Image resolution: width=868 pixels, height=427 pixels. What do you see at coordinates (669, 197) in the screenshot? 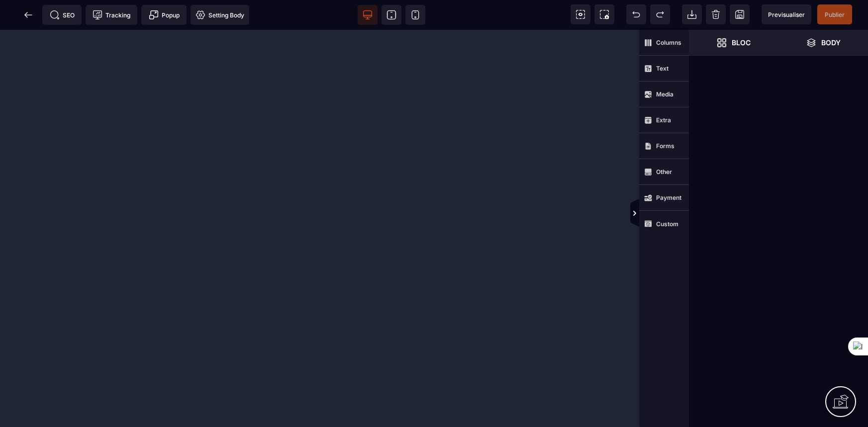
I see `strong: Payment` at bounding box center [669, 197].